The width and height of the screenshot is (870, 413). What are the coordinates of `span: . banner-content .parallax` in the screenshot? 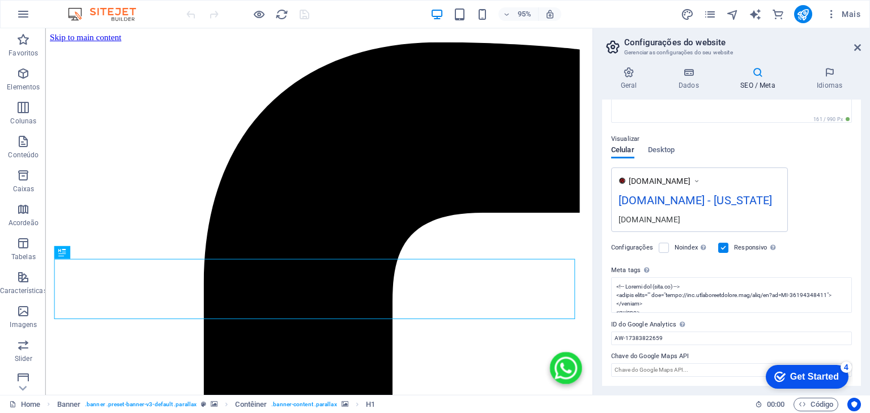 It's located at (304, 405).